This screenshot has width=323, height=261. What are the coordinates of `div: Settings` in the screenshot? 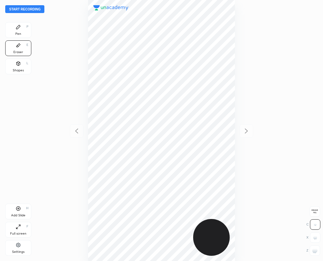 It's located at (18, 252).